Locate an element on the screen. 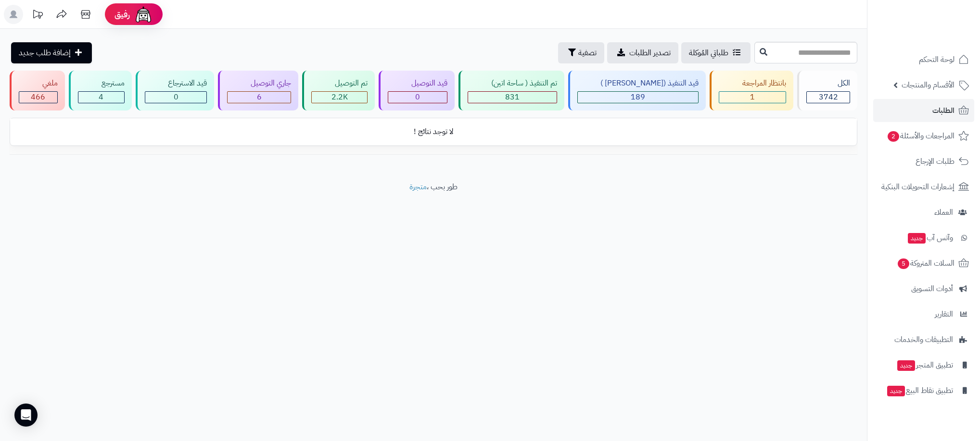 Image resolution: width=980 pixels, height=441 pixels. span: تصدير الطلبات is located at coordinates (650, 53).